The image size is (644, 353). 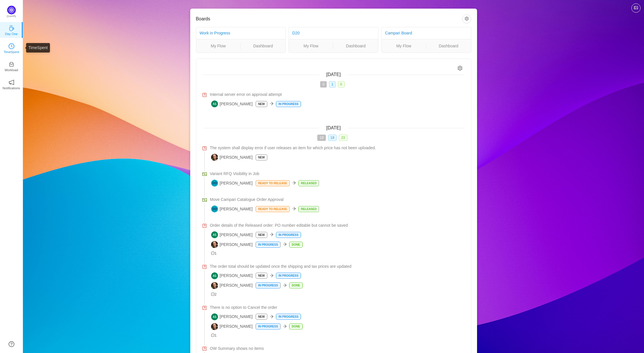 What do you see at coordinates (11, 48) in the screenshot?
I see `a: icon: clock-circleTimeSpent` at bounding box center [11, 48].